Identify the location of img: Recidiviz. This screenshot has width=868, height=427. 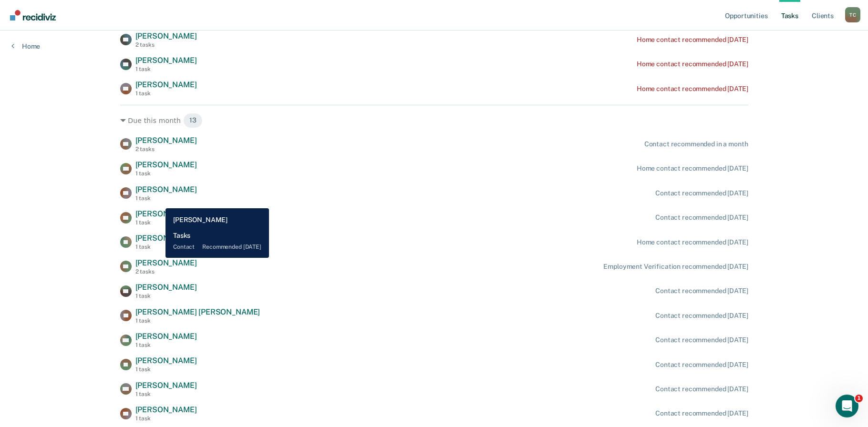
(33, 15).